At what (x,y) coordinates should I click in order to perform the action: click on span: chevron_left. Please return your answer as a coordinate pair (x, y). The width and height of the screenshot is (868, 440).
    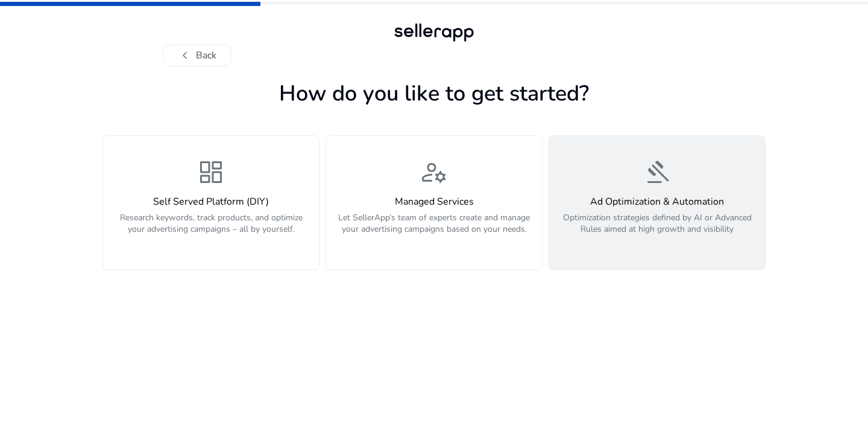
    Looking at the image, I should click on (185, 55).